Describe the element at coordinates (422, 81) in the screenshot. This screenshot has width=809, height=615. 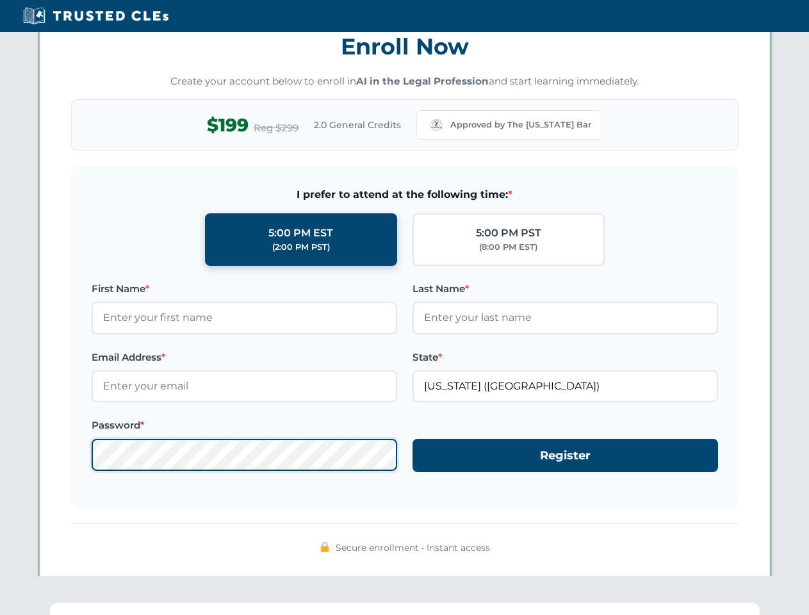
I see `strong: AI in the Legal Profession` at that location.